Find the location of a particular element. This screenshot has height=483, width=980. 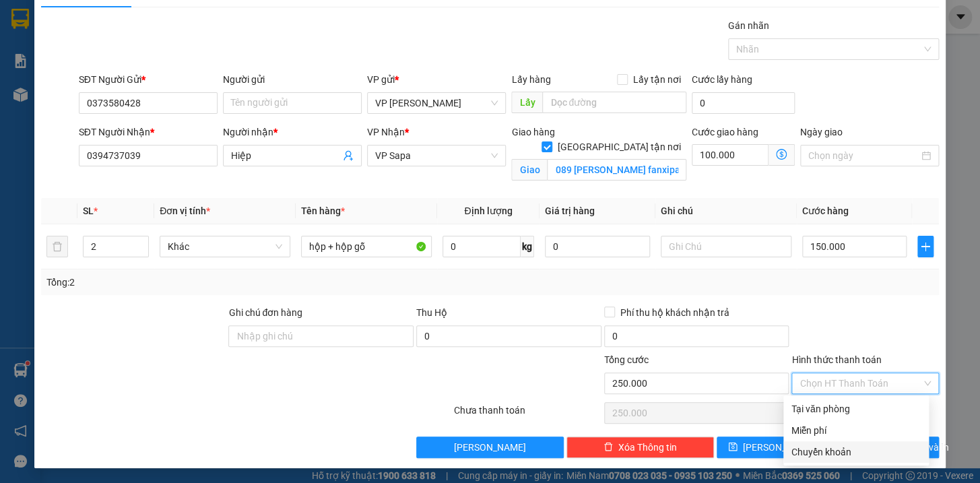

span: VP Sapa is located at coordinates (436, 155).